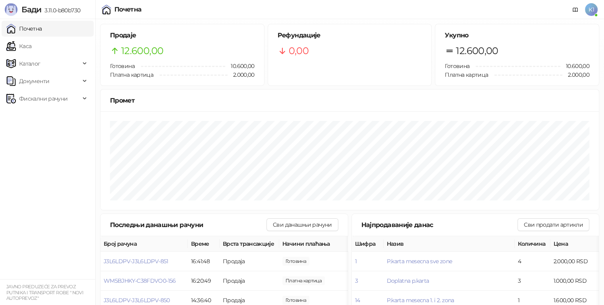 Image resolution: width=604 pixels, height=305 pixels. I want to click on td: 4, so click(533, 261).